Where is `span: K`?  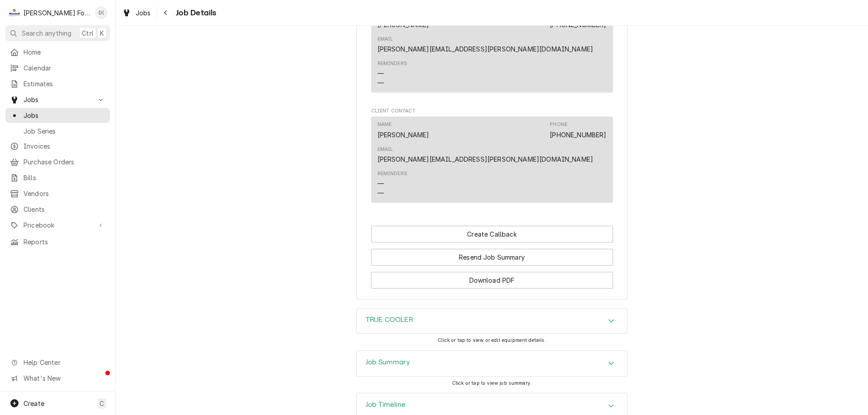
span: K is located at coordinates (102, 33).